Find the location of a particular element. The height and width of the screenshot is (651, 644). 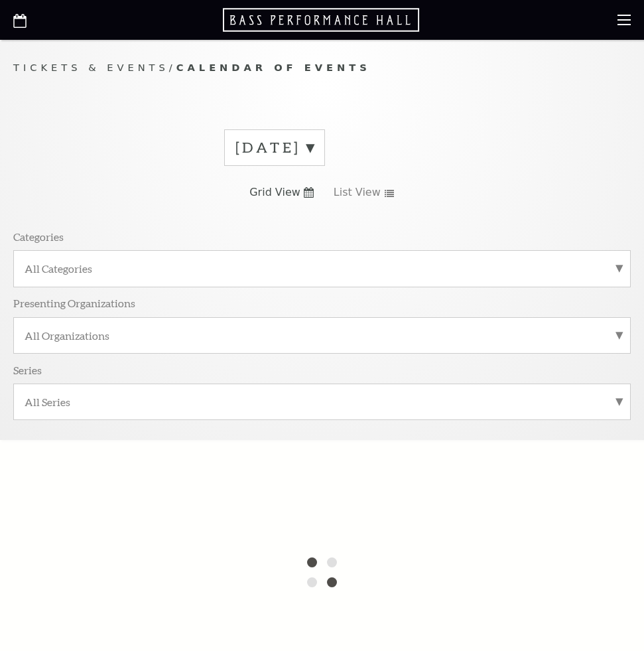

p: Series is located at coordinates (27, 370).